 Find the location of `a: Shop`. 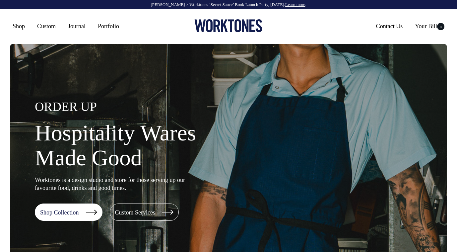

a: Shop is located at coordinates (19, 26).